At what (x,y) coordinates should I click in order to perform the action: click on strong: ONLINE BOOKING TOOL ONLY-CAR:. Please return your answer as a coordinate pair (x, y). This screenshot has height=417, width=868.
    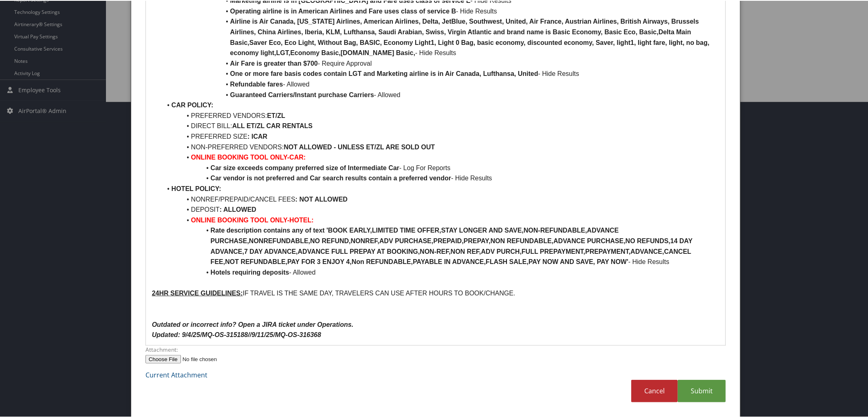
    Looking at the image, I should click on (249, 156).